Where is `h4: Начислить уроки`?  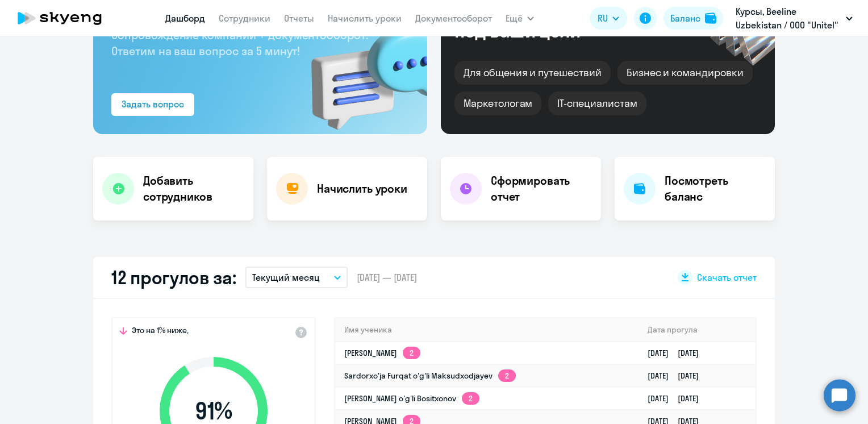
h4: Начислить уроки is located at coordinates (362, 189).